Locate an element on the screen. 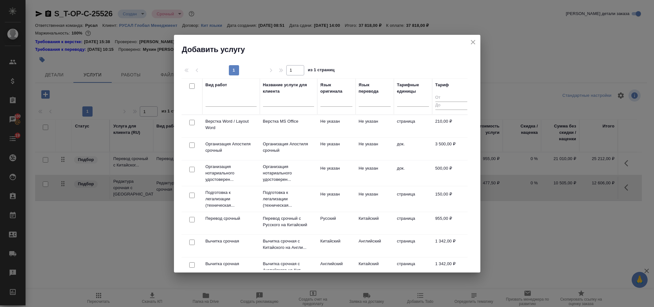 The image size is (654, 307). input: От is located at coordinates (451, 98).